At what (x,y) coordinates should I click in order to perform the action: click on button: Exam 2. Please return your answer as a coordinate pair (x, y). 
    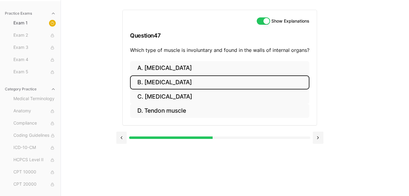
    Looking at the image, I should click on (34, 35).